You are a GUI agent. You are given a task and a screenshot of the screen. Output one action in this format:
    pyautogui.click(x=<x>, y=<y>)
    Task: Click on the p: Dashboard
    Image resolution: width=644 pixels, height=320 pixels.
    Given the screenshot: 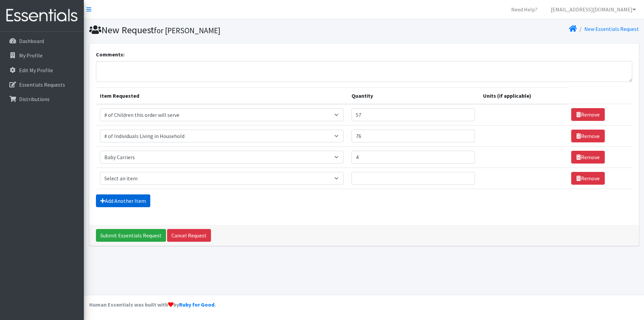 What is the action you would take?
    pyautogui.click(x=31, y=41)
    